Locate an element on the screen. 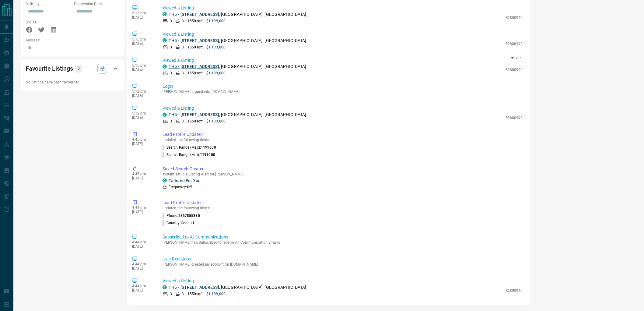  p: Frequency: is located at coordinates (180, 187).